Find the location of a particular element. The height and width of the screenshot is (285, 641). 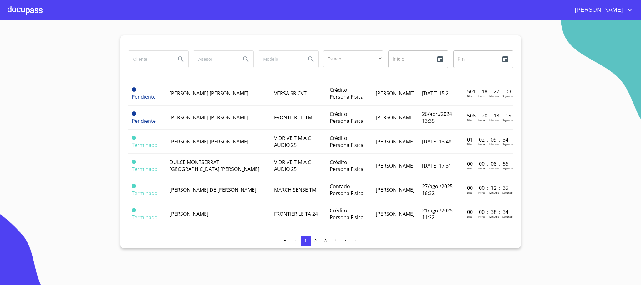

p: 501 : 18 : 27 : 03 is located at coordinates (488, 91).